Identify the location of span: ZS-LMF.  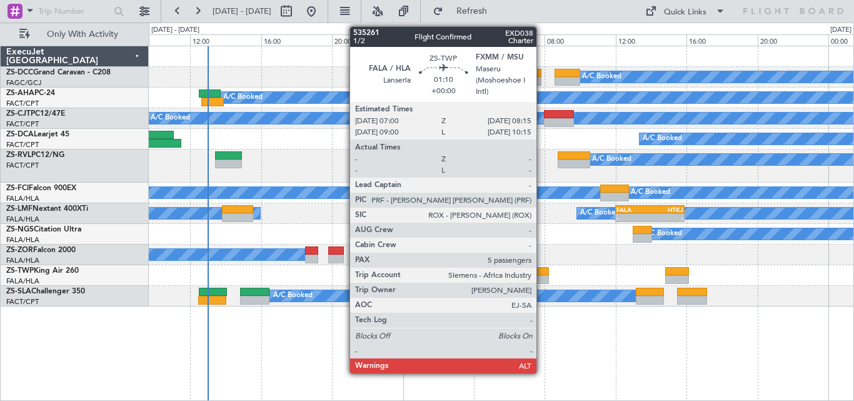
(19, 209).